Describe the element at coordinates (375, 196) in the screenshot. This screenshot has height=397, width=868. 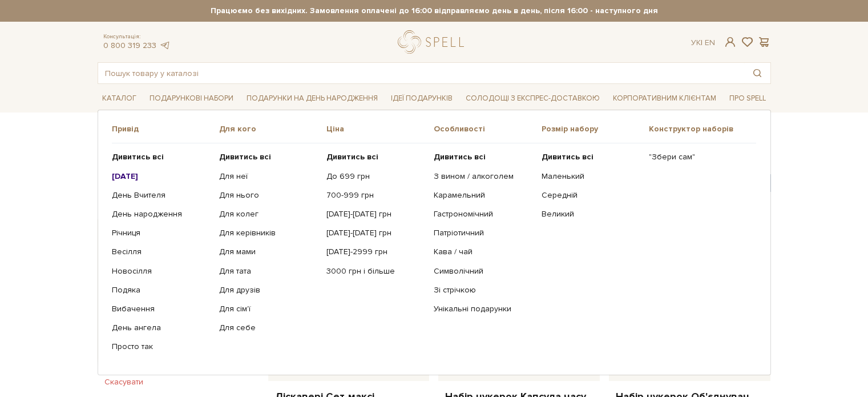
I see `a: 700-999 грн` at that location.